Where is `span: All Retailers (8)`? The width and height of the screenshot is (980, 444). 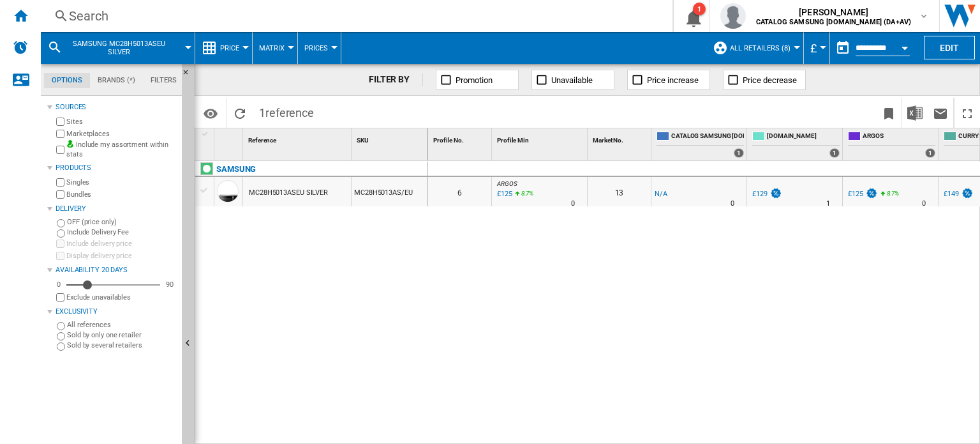 span: All Retailers (8) is located at coordinates (760, 48).